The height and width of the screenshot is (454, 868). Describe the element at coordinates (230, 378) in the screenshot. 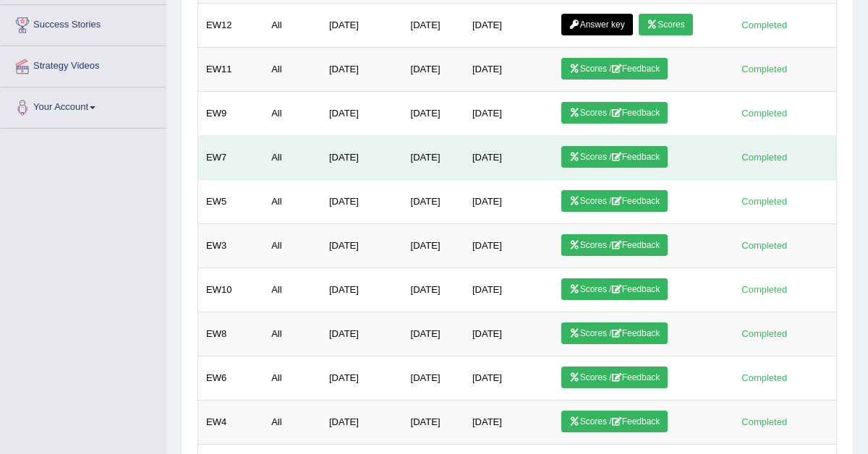

I see `td: EW6` at that location.